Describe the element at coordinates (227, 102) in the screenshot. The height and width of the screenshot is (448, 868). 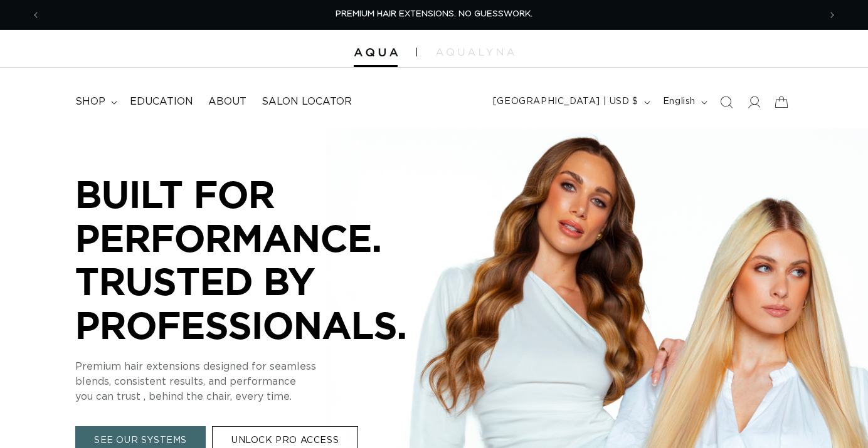
I see `a: About` at that location.